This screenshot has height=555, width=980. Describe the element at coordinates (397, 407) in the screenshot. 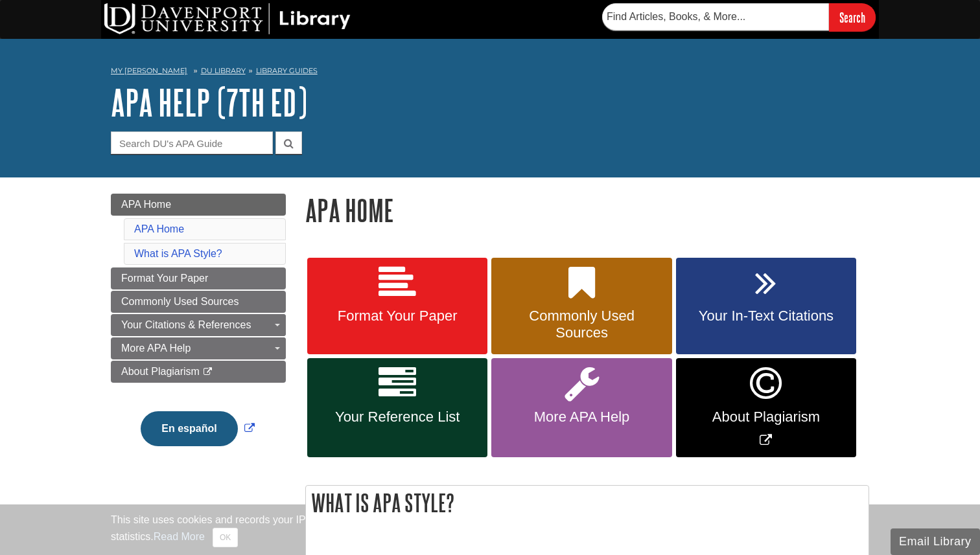

I see `a: Your Reference List` at that location.